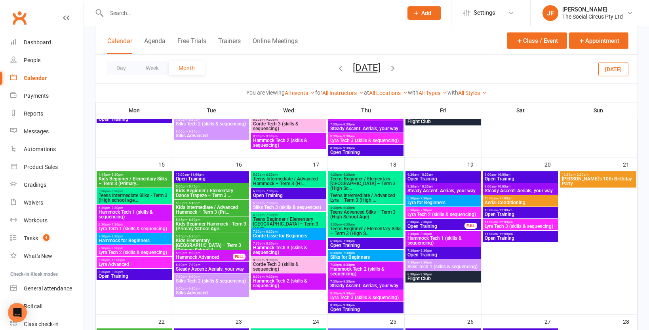  What do you see at coordinates (471, 226) in the screenshot?
I see `div: FULL` at bounding box center [471, 226].